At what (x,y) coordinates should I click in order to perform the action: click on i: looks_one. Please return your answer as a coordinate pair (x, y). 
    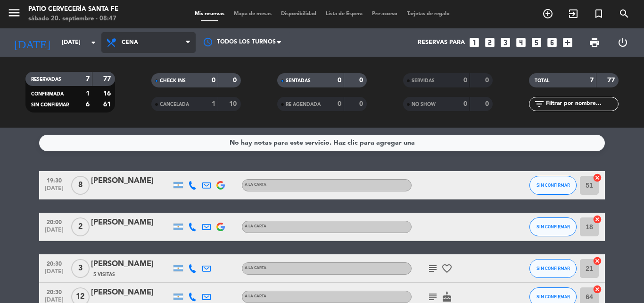
    Looking at the image, I should click on (475, 42).